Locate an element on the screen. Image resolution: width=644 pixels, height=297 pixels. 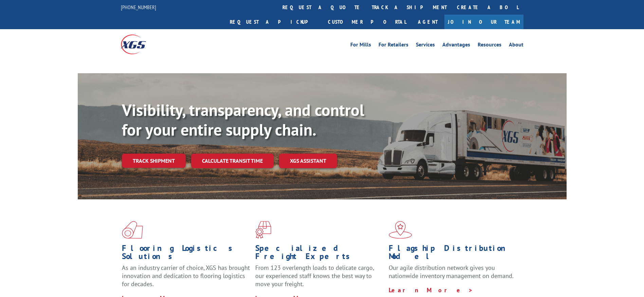
a: Request a pickup is located at coordinates (274, 22).